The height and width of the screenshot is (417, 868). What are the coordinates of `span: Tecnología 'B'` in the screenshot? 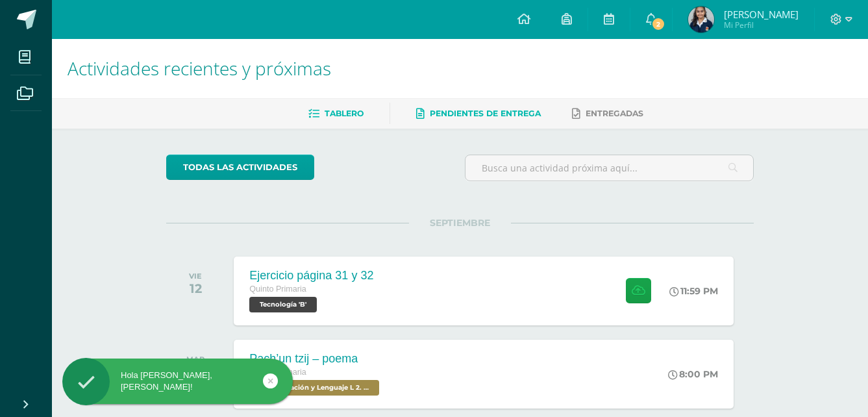 It's located at (283, 304).